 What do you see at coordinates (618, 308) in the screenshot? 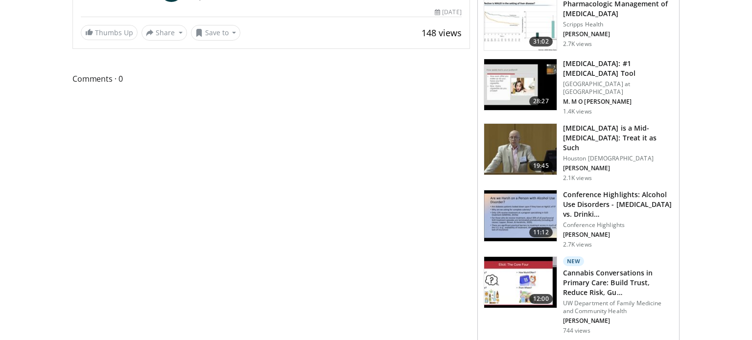
I see `p: UW Department of Family Medicine and Community Health` at bounding box center [618, 308].